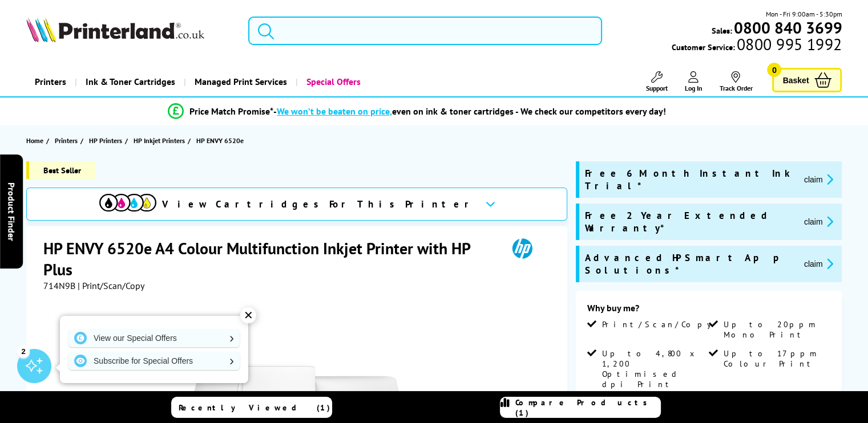 This screenshot has height=423, width=868. I want to click on span: Compare Products (1), so click(588, 408).